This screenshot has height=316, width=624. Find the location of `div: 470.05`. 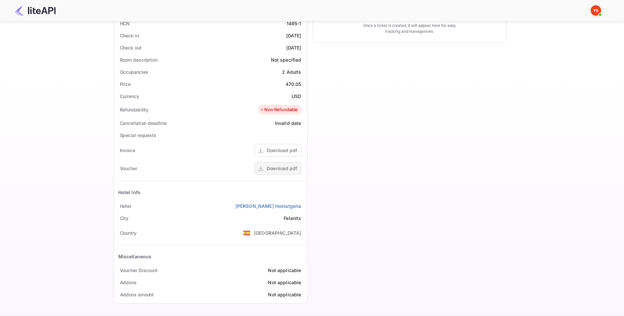

div: 470.05 is located at coordinates (293, 84).